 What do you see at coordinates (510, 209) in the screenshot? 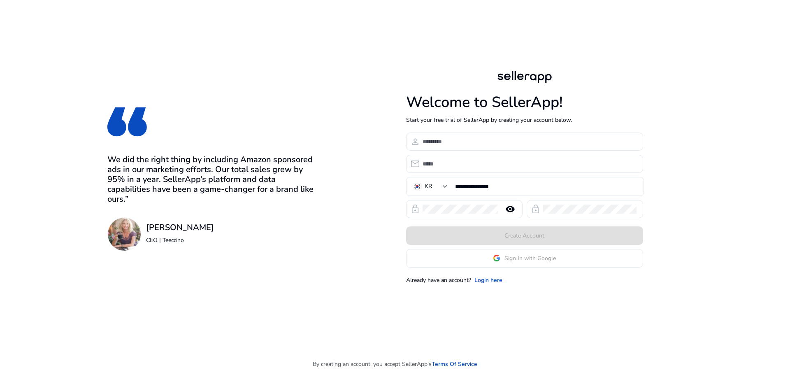
I see `mat-icon: remove_red_eye` at bounding box center [510, 209].